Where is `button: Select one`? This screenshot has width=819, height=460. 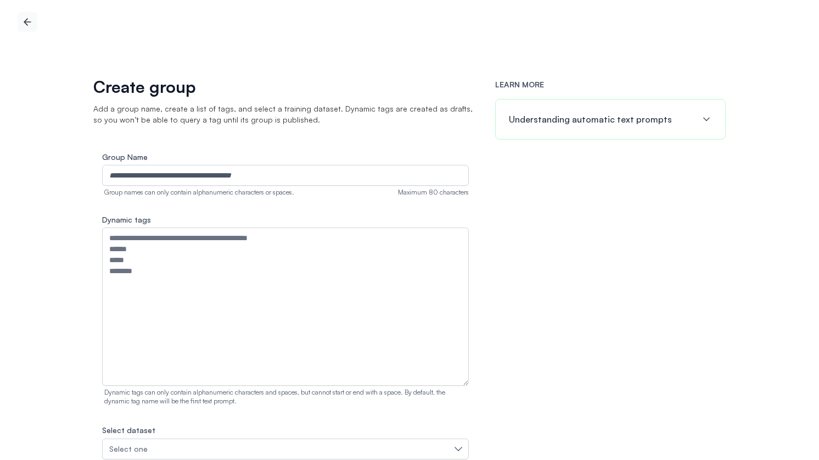 button: Select one is located at coordinates (286, 449).